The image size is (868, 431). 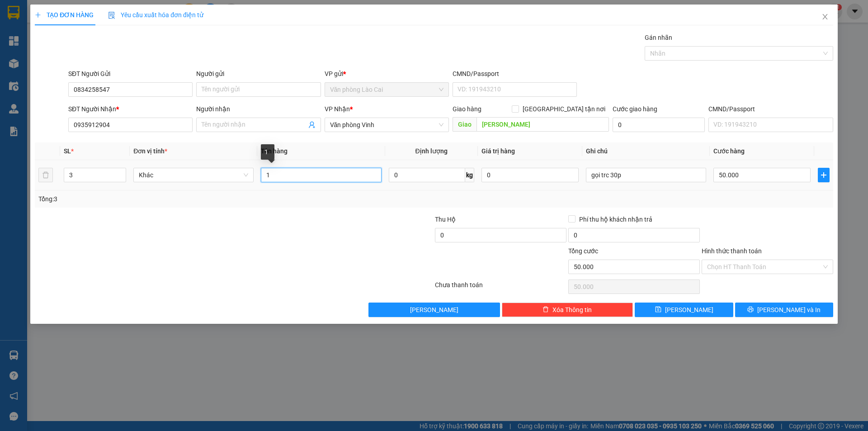 What do you see at coordinates (386, 125) in the screenshot?
I see `span: Văn phòng Vinh` at bounding box center [386, 125].